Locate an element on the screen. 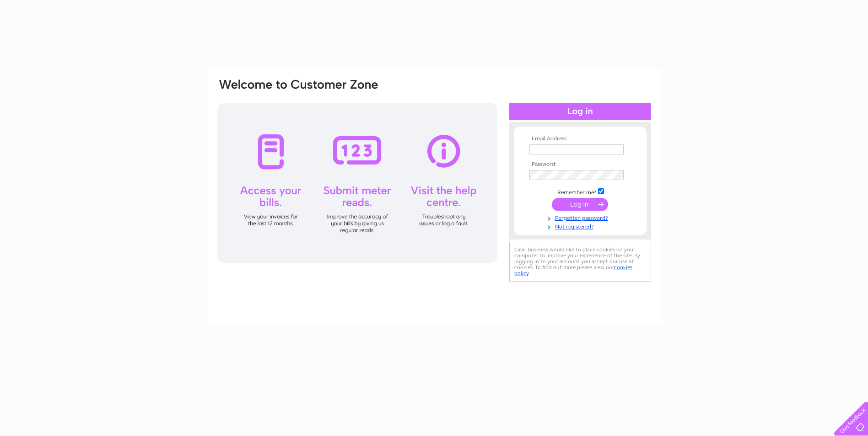  a: Not registered? is located at coordinates (581, 226).